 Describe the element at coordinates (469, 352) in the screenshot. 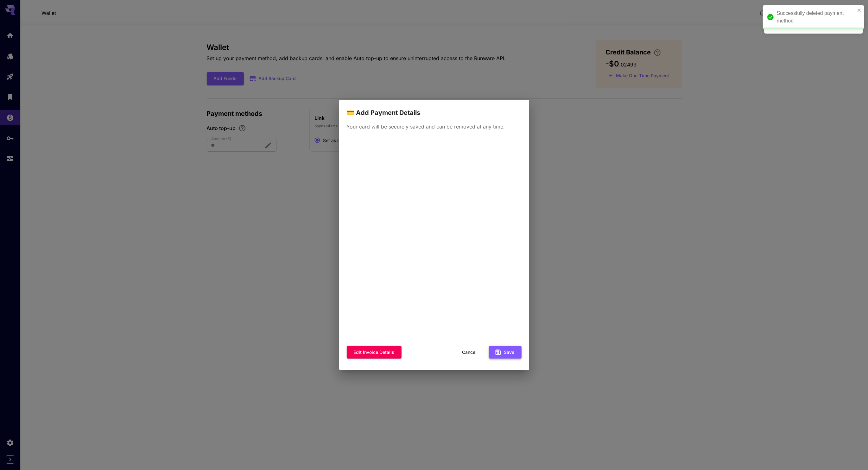

I see `button: Cancel` at that location.